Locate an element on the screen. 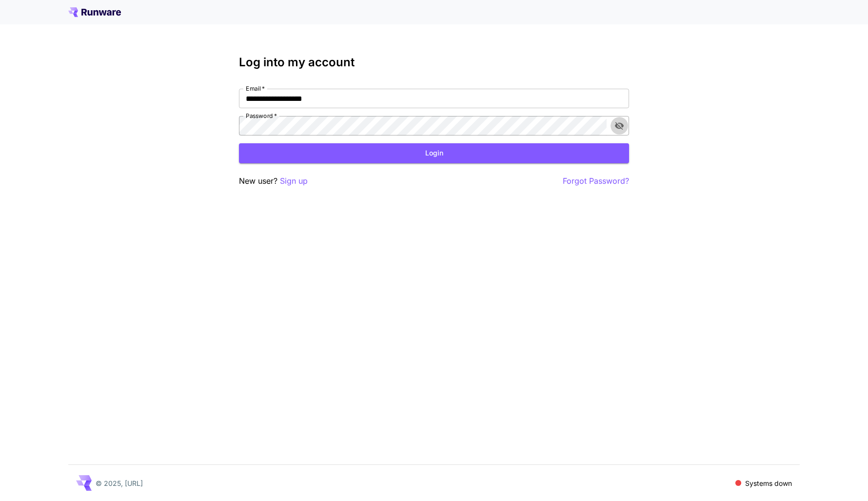  h3: Log into my account is located at coordinates (434, 62).